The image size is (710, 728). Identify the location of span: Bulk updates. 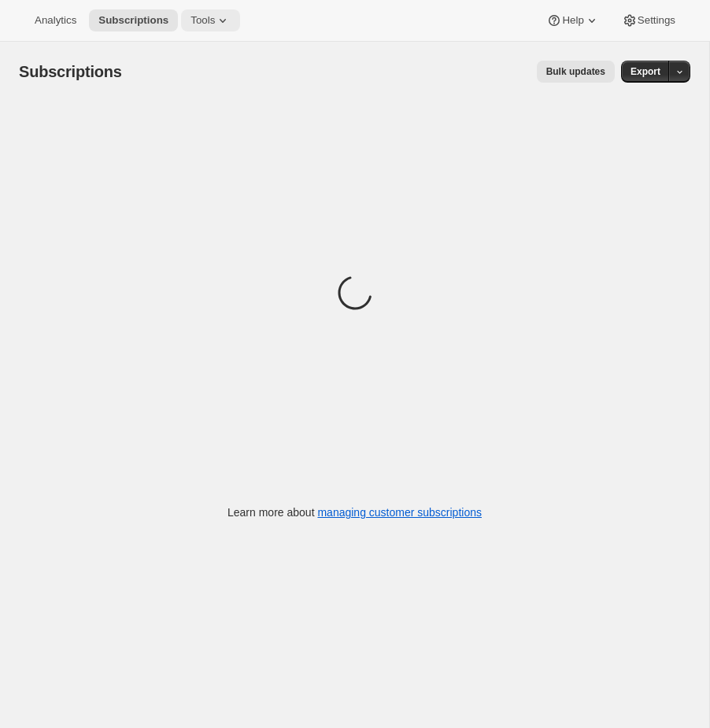
(575, 72).